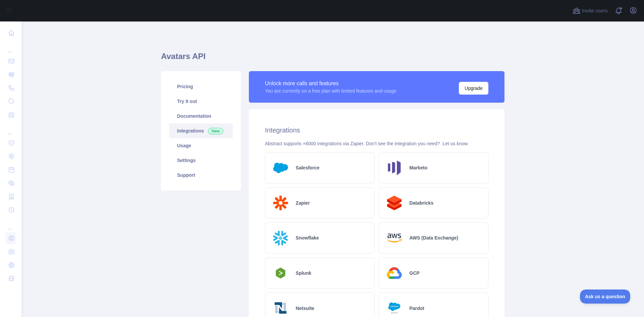 This screenshot has width=644, height=317. Describe the element at coordinates (417, 308) in the screenshot. I see `h2: Pardot` at that location.